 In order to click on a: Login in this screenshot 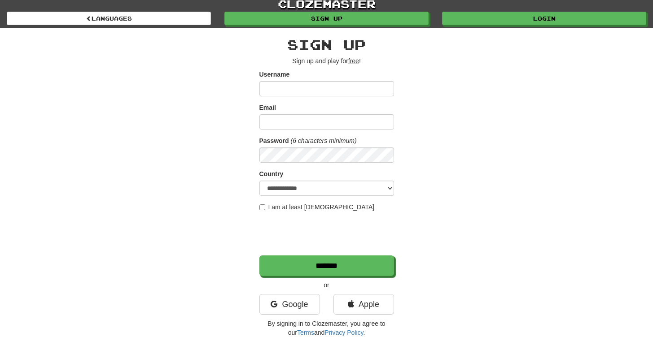, I will do `click(544, 18)`.